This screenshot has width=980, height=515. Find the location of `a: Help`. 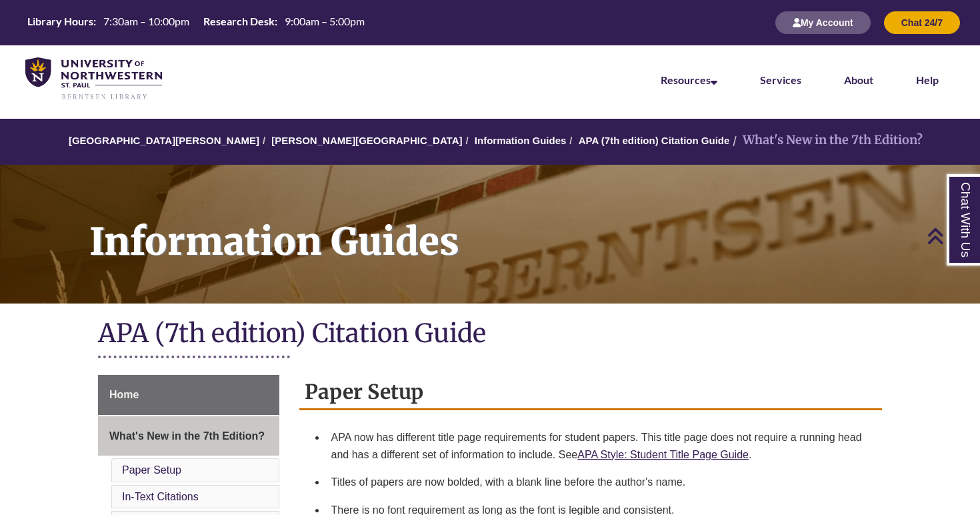

a: Help is located at coordinates (927, 80).